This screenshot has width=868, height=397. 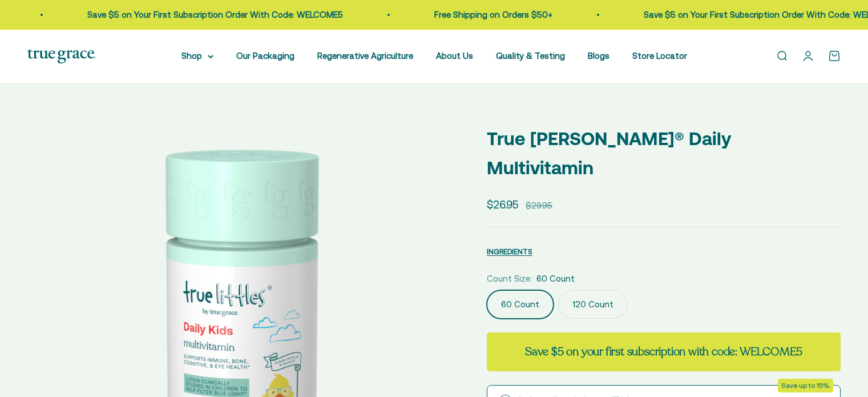 I want to click on sale-price: $26.95, so click(x=503, y=205).